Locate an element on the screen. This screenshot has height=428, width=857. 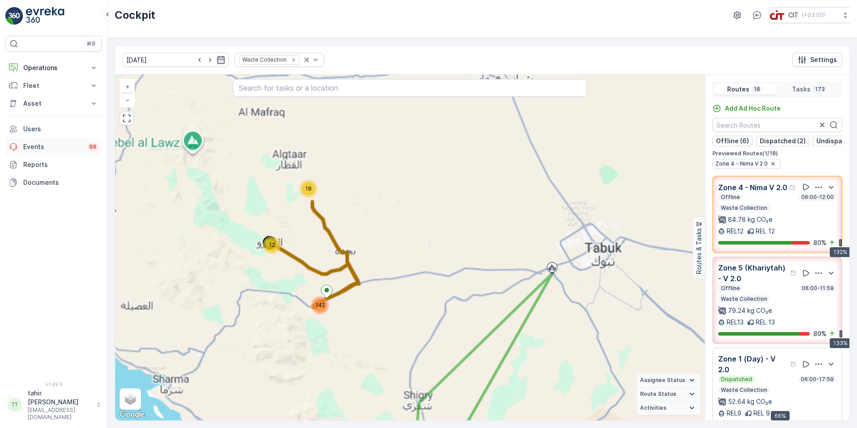
p: 06:00-17:59 is located at coordinates (817, 379).